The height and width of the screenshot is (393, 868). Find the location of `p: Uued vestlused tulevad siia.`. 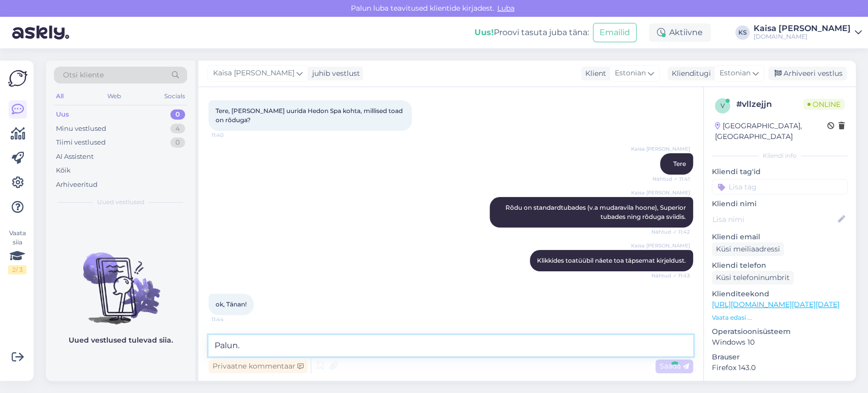

p: Uued vestlused tulevad siia. is located at coordinates (120, 340).